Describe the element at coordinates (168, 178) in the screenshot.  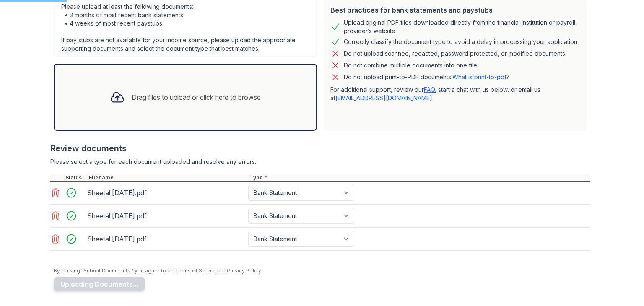
I see `div: Filename` at that location.